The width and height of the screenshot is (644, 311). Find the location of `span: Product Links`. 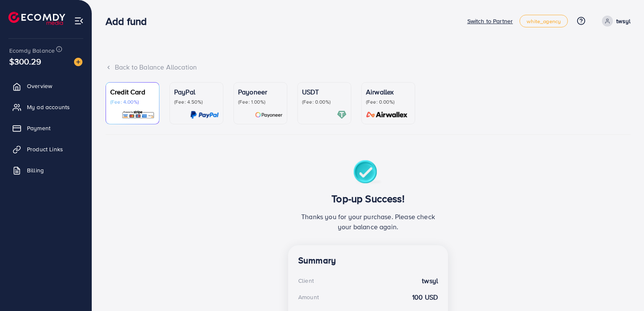

span: Product Links is located at coordinates (45, 149).